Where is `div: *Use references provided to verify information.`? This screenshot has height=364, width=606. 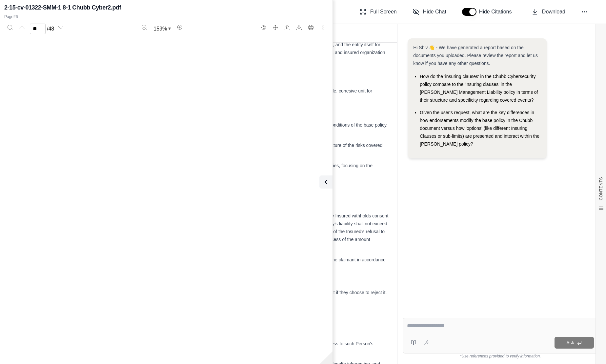 div: *Use references provided to verify information. is located at coordinates (500, 356).